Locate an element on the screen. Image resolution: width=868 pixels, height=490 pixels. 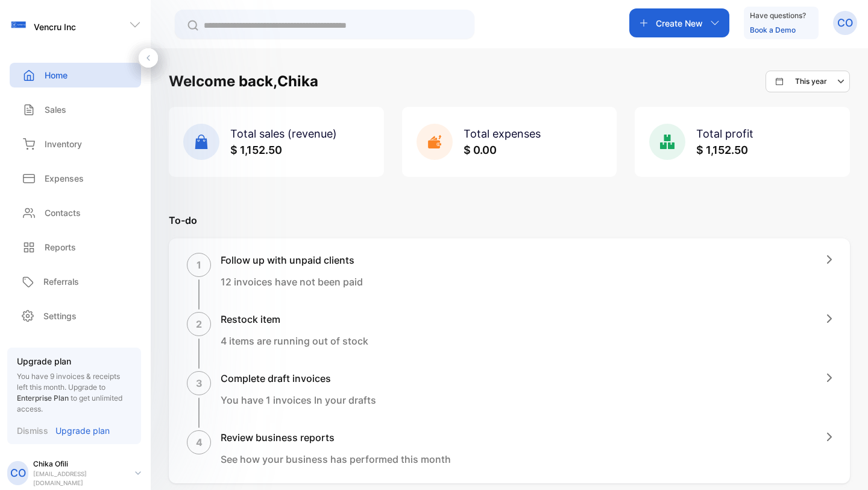
p: Dismiss is located at coordinates (32, 430).